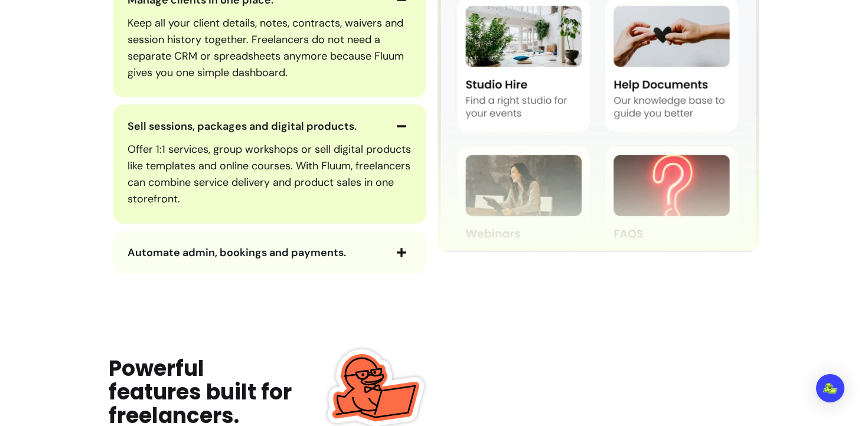  Describe the element at coordinates (242, 126) in the screenshot. I see `span: Sell sessions, packages and digital products.` at that location.